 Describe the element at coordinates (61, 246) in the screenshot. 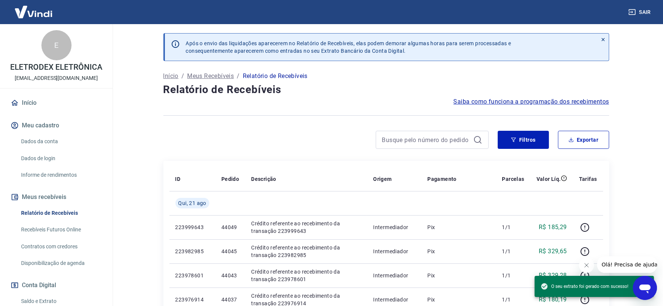

I see `a: Contratos com credores` at that location.